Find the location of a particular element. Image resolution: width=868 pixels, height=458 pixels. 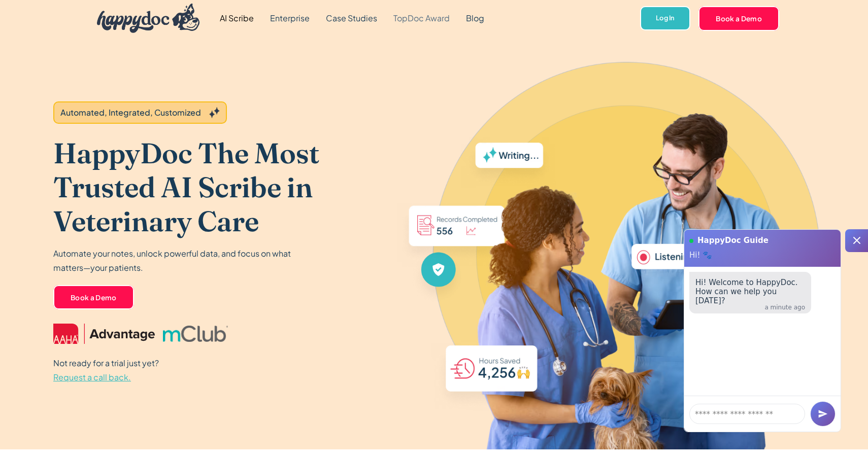

img: mclub logo is located at coordinates (196, 334).